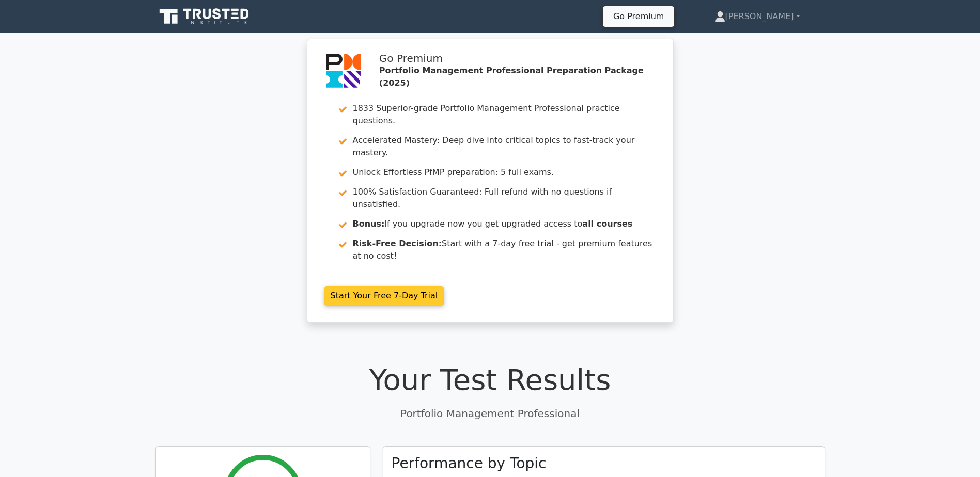  What do you see at coordinates (638, 16) in the screenshot?
I see `a: Go Premium` at bounding box center [638, 16].